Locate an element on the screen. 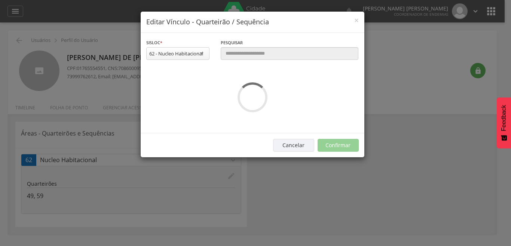 Image resolution: width=511 pixels, height=246 pixels. button: Cancelar is located at coordinates (294, 145).